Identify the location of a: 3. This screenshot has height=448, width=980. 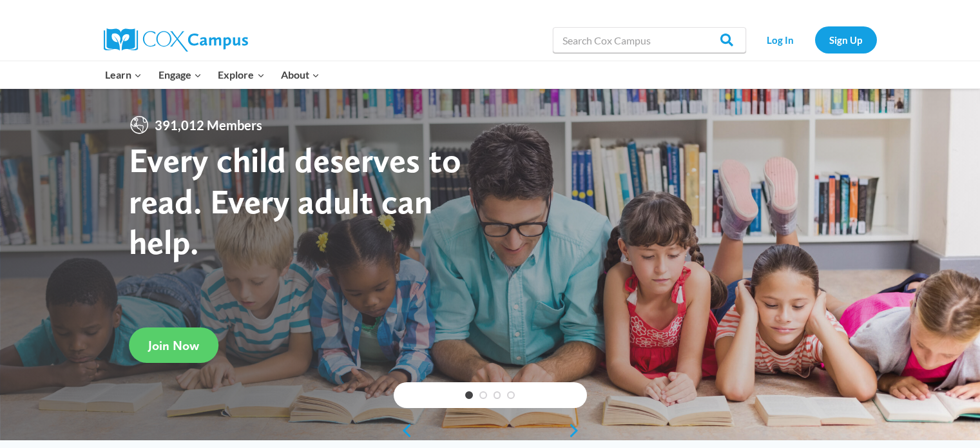
(497, 395).